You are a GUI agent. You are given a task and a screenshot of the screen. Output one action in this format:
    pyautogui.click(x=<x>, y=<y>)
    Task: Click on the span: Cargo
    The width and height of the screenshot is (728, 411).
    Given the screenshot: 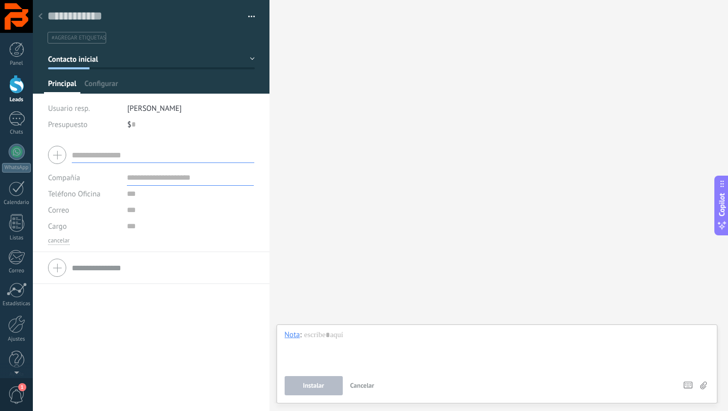 What is the action you would take?
    pyautogui.click(x=57, y=226)
    